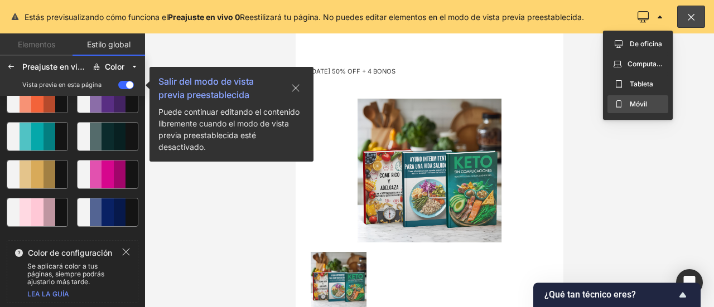  I want to click on font: Computadora portátil, so click(661, 64).